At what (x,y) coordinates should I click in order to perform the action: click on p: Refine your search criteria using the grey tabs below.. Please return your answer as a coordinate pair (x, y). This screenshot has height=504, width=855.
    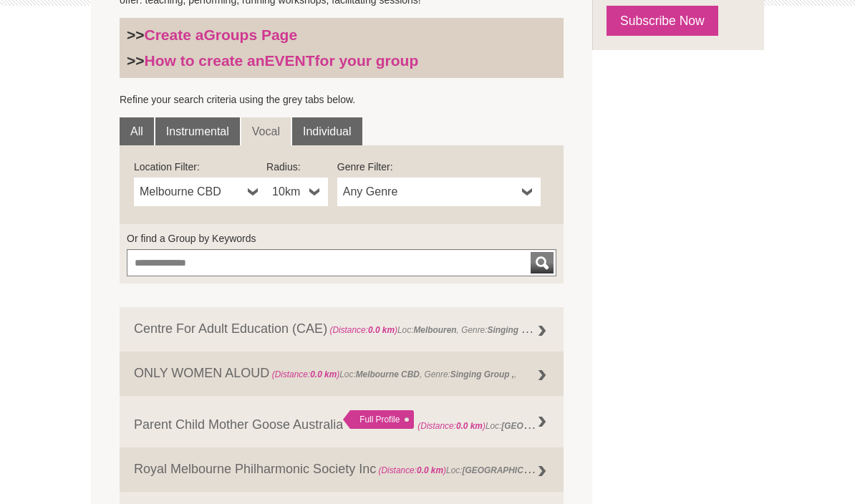
    Looking at the image, I should click on (341, 100).